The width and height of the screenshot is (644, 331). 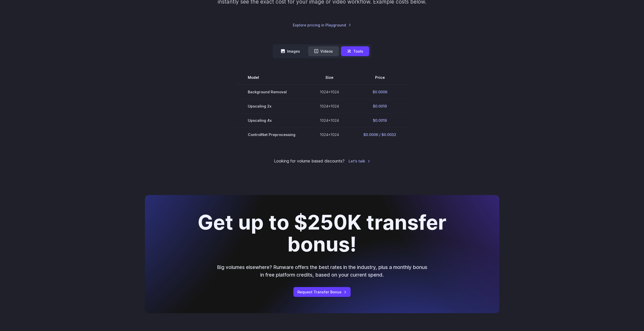 What do you see at coordinates (324, 51) in the screenshot?
I see `button: Videos` at bounding box center [324, 51].